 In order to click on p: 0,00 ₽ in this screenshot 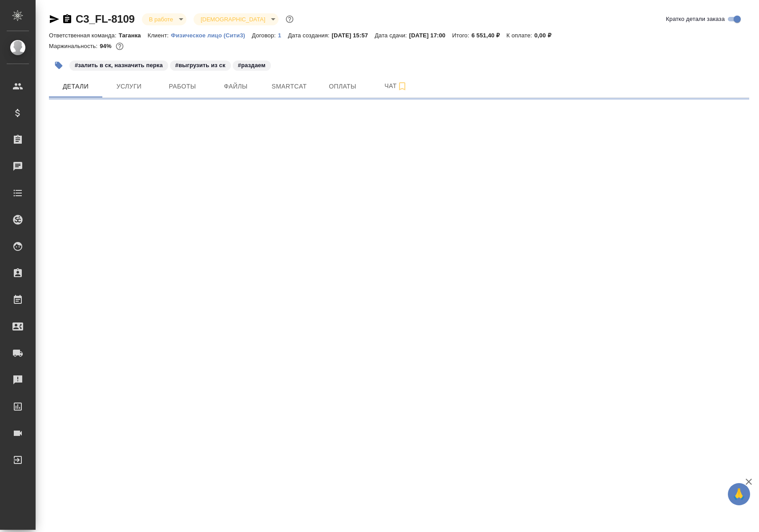, I will do `click(546, 35)`.